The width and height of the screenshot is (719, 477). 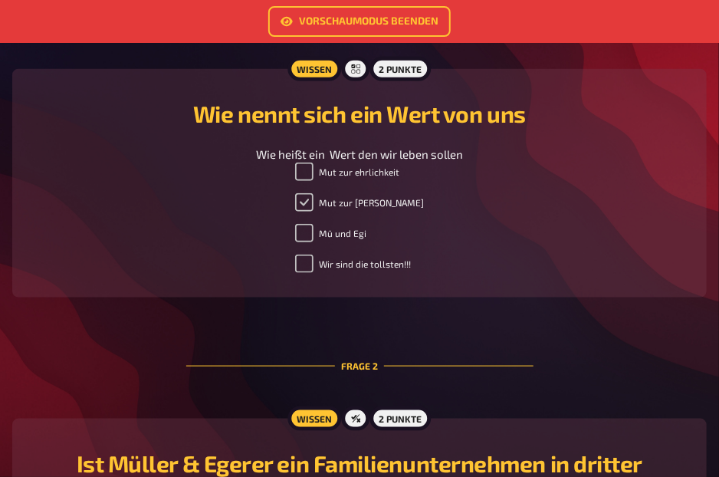 What do you see at coordinates (331, 233) in the screenshot?
I see `label: Mü und Egi` at bounding box center [331, 233].